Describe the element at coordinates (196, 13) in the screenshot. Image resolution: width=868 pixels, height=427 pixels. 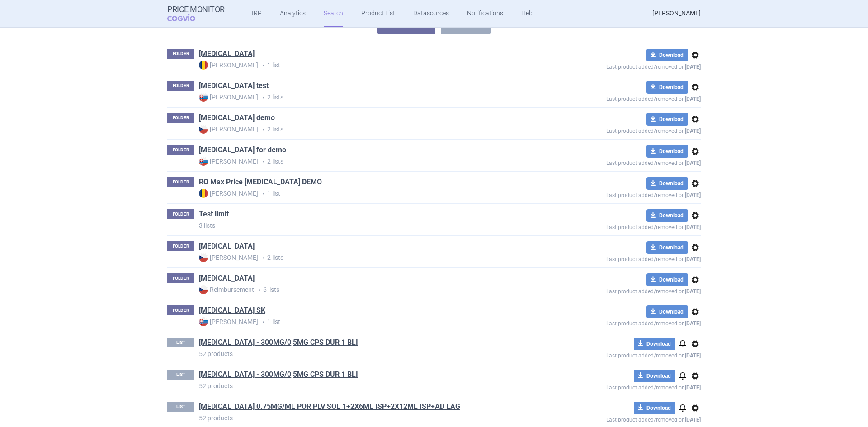
I see `a: Price MonitorCOGVIO` at that location.